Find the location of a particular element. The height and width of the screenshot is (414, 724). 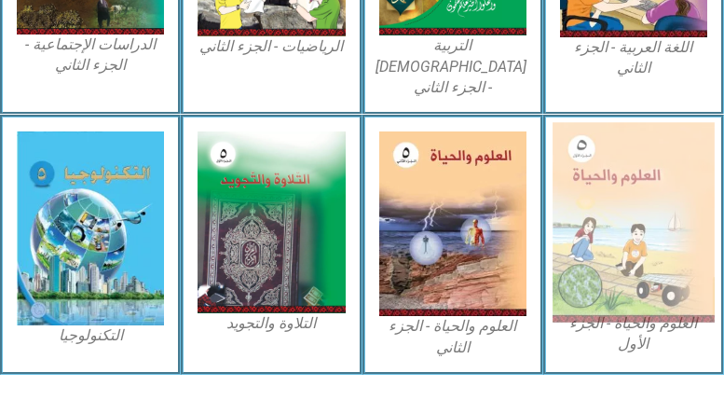

figcaption: العلوم والحياة - الجزء الأول is located at coordinates (633, 333).